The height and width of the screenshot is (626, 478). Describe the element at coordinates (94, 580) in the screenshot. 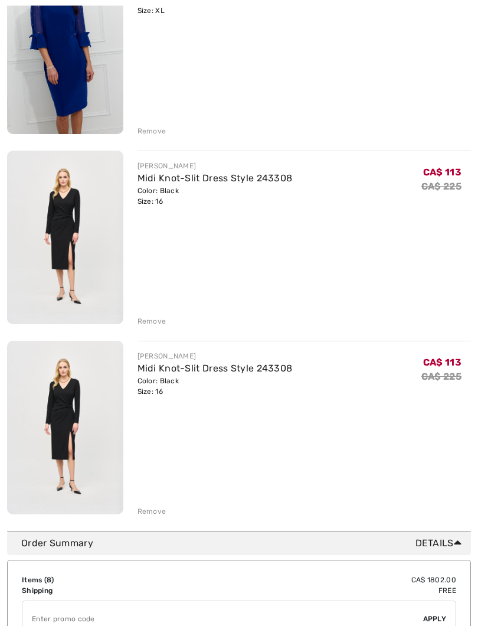

I see `td: Items ( )` at that location.